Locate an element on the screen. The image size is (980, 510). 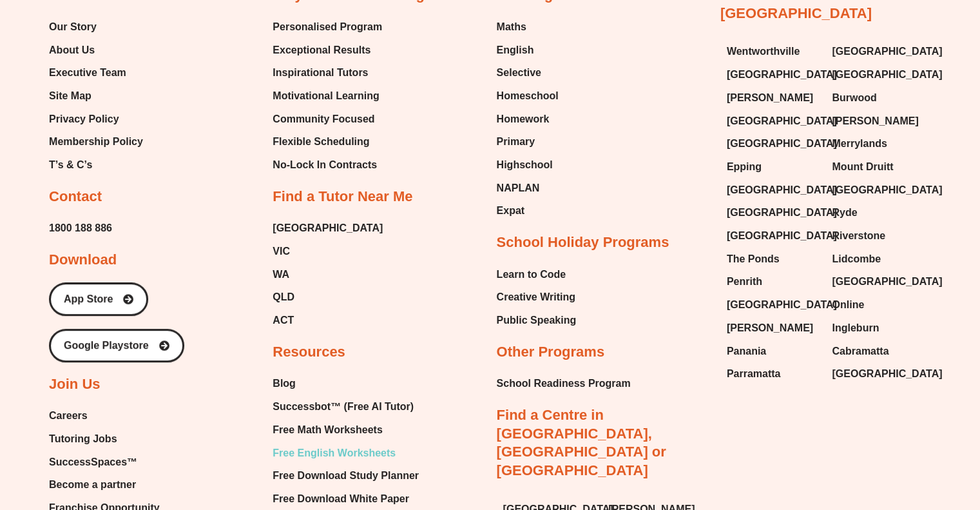
h2: Resources is located at coordinates (309, 352).